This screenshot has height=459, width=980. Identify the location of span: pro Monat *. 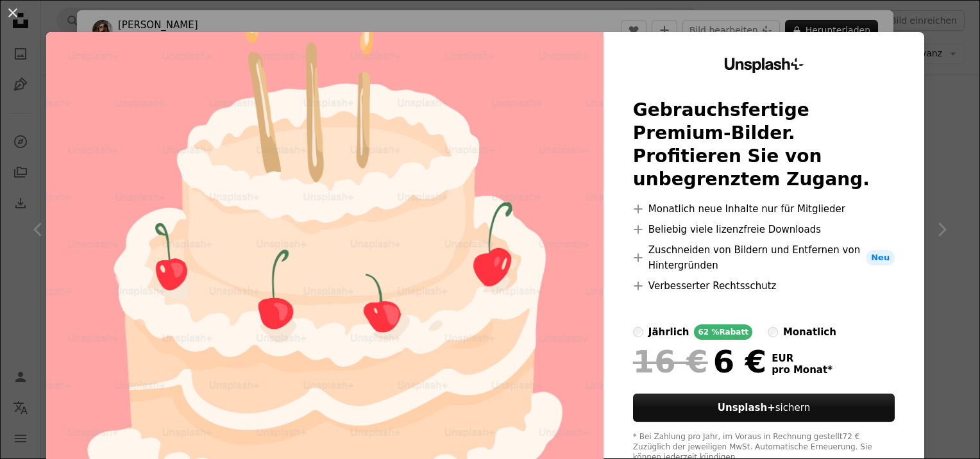
(802, 370).